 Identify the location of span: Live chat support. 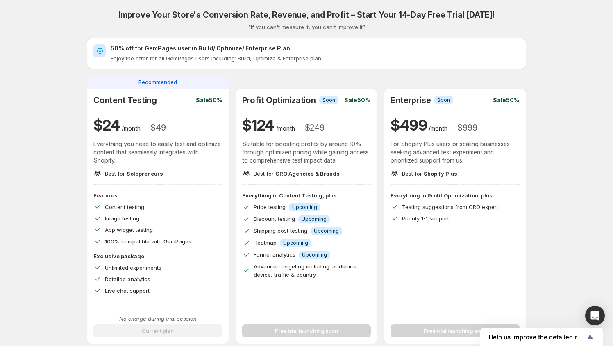
(127, 290).